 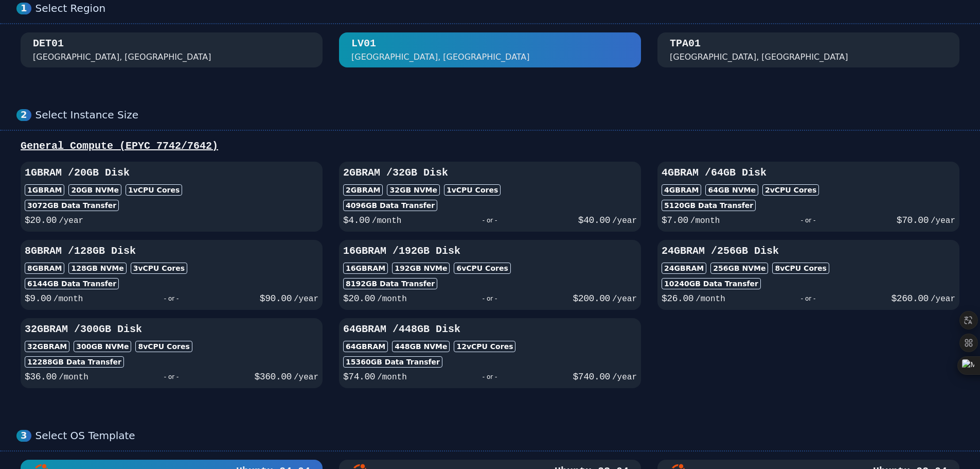 I want to click on div: Select OS Template, so click(x=500, y=436).